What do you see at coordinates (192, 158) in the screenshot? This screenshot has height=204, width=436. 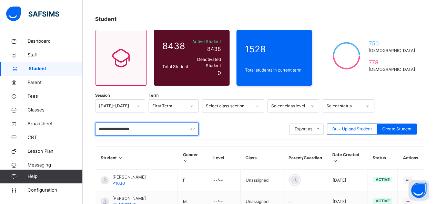 I see `th: Gender` at bounding box center [192, 158].